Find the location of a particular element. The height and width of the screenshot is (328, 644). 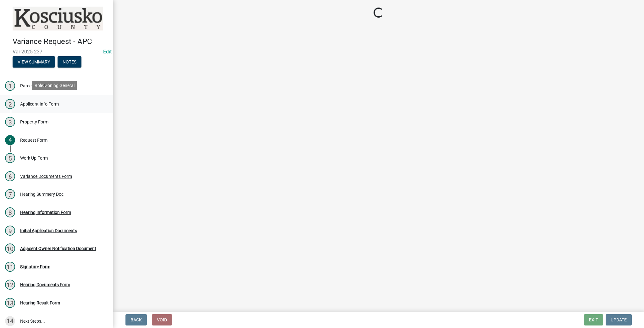

div: Request Form is located at coordinates (33, 140).